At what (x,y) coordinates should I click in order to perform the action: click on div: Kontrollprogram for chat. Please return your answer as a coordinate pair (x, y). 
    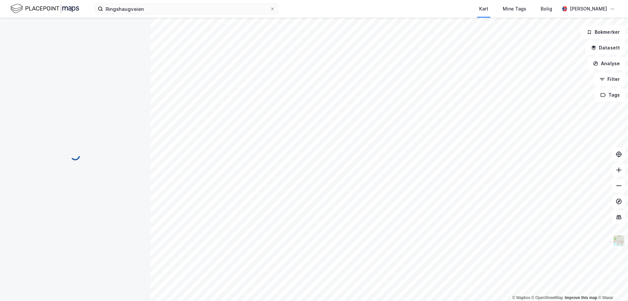
    Looking at the image, I should click on (612, 285).